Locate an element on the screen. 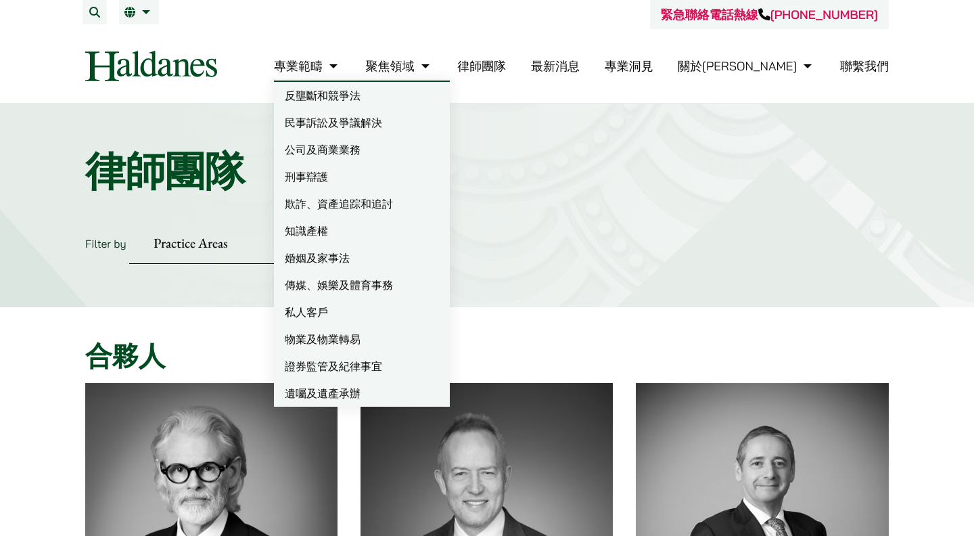 The image size is (974, 536). a: 聚焦領域 is located at coordinates (399, 66).